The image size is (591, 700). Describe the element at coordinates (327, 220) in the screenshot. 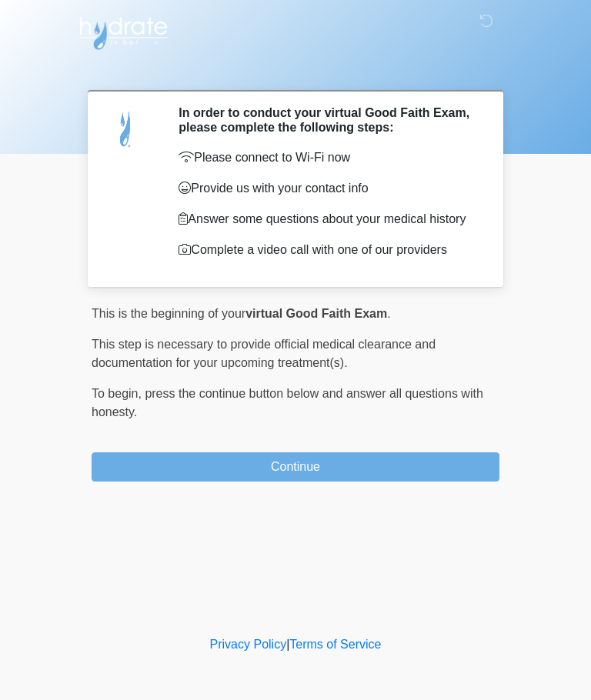

I see `p: Answer some questions about your medical history` at that location.